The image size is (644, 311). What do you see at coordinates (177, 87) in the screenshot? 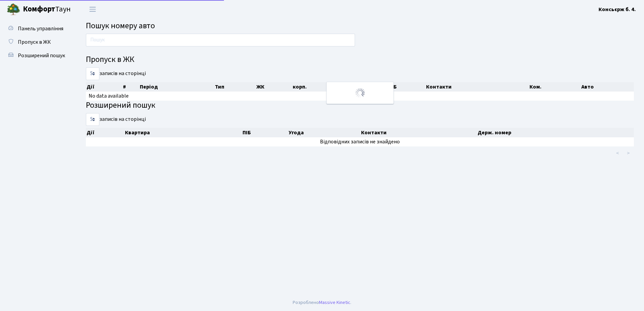
I see `th: Період` at bounding box center [177, 87].